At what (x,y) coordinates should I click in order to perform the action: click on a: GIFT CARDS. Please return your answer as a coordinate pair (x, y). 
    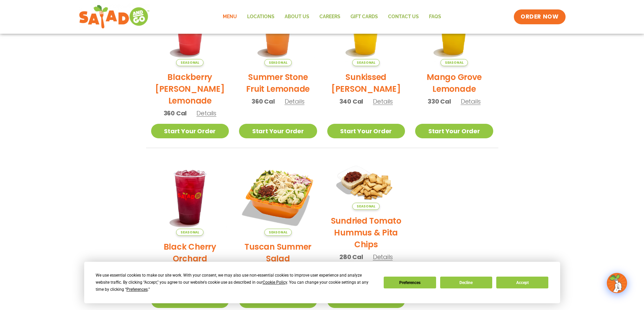
    Looking at the image, I should click on (364, 17).